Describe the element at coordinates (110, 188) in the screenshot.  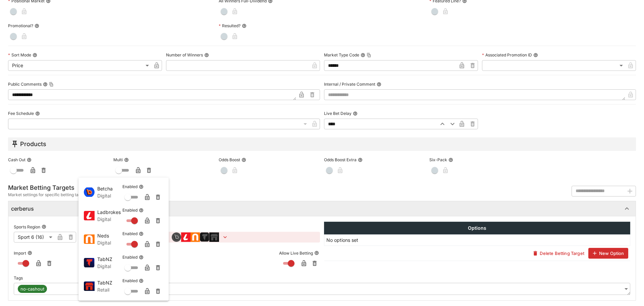
I see `span: Betcha` at that location.